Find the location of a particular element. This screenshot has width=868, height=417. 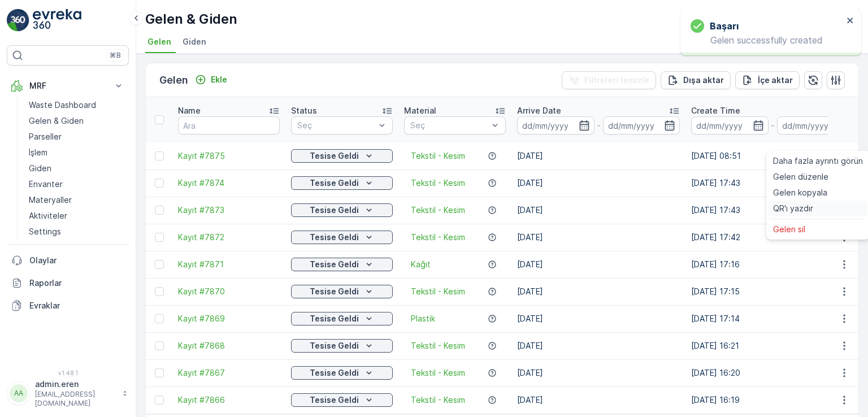

a: Olaylar is located at coordinates (68, 261).